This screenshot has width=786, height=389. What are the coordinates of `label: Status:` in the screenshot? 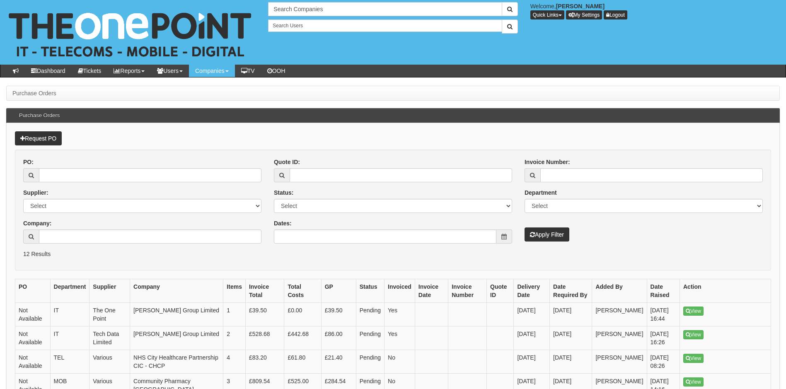 It's located at (284, 193).